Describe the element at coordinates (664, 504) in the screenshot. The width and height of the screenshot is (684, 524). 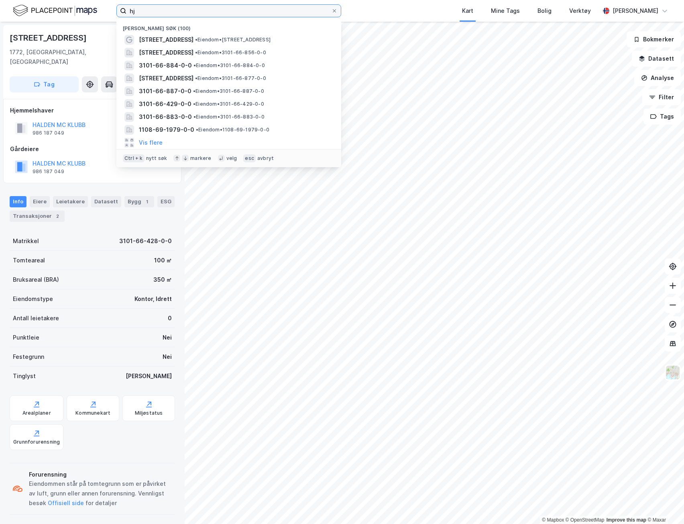
I see `div: Kontrollprogram for chat` at that location.